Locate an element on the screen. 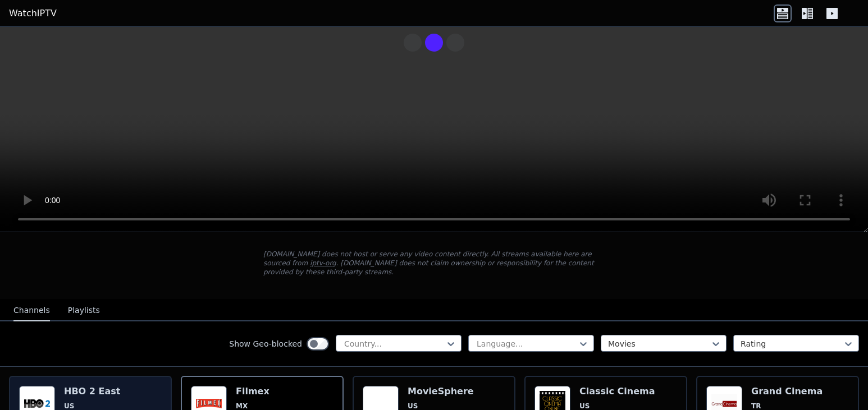 This screenshot has width=868, height=410. h6: MovieSphere is located at coordinates (441, 391).